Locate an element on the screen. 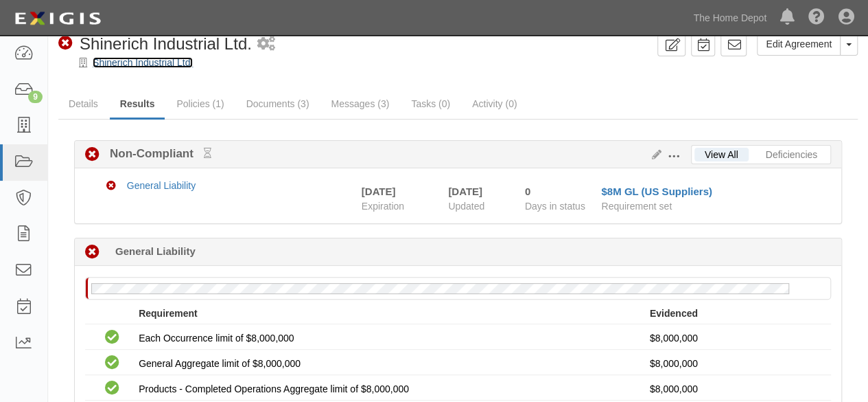 The width and height of the screenshot is (868, 402). small: Pending Review is located at coordinates (207, 153).